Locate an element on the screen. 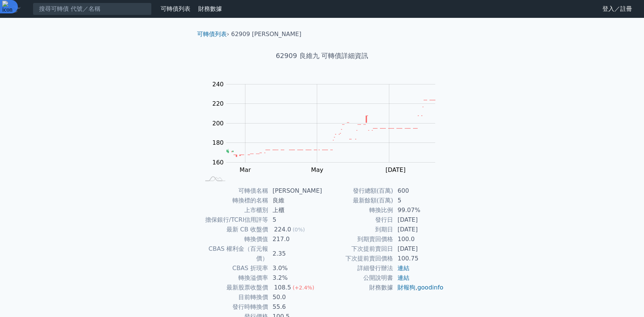  td: 轉換價值 is located at coordinates (234, 239).